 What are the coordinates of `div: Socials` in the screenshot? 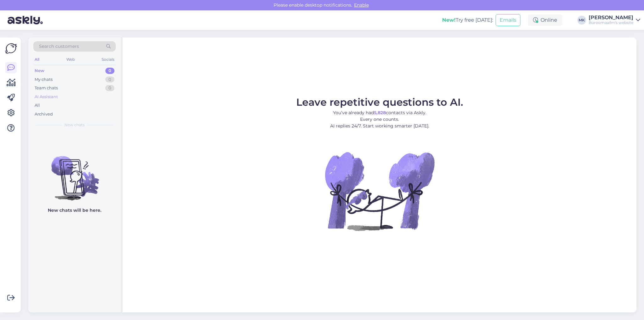 It's located at (108, 59).